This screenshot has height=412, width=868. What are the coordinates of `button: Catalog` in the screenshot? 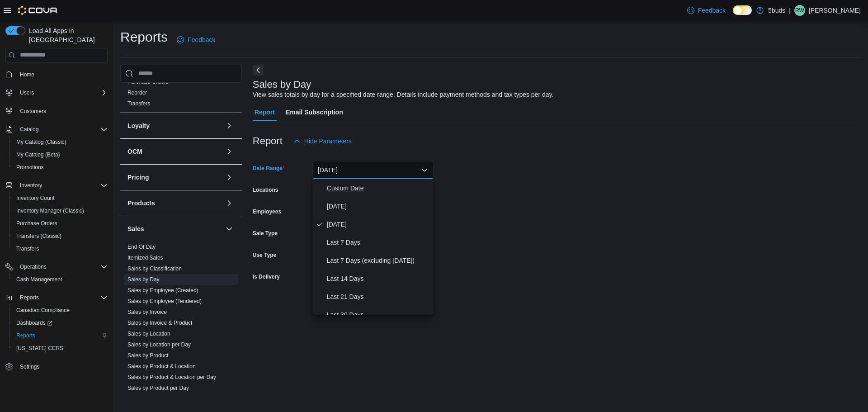 It's located at (29, 129).